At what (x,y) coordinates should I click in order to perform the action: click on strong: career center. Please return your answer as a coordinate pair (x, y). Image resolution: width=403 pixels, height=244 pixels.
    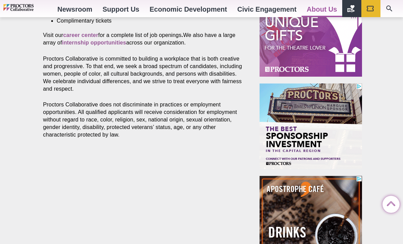
    Looking at the image, I should click on (81, 35).